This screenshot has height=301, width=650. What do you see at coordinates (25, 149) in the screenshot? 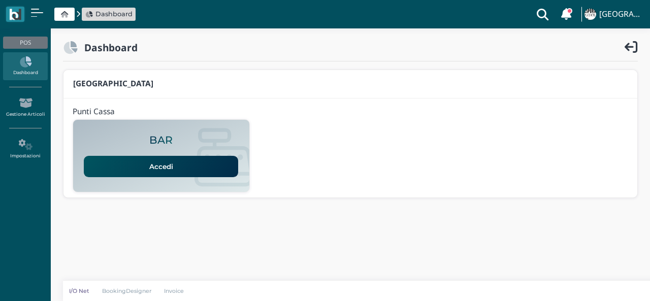
I see `a: Impostazioni` at bounding box center [25, 149].